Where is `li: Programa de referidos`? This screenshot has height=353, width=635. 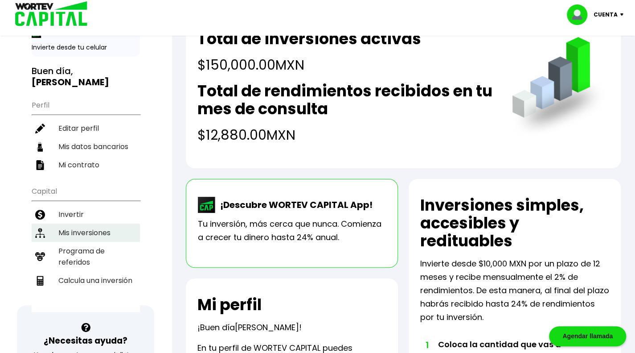 li: Programa de referidos is located at coordinates (86, 256).